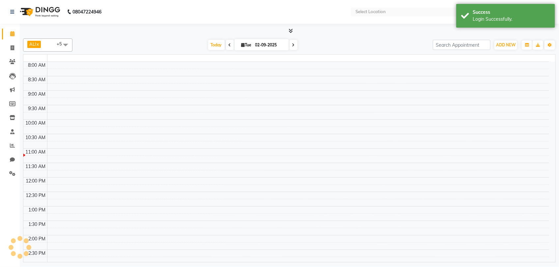 Image resolution: width=559 pixels, height=267 pixels. I want to click on button: ADD NEW, so click(505, 45).